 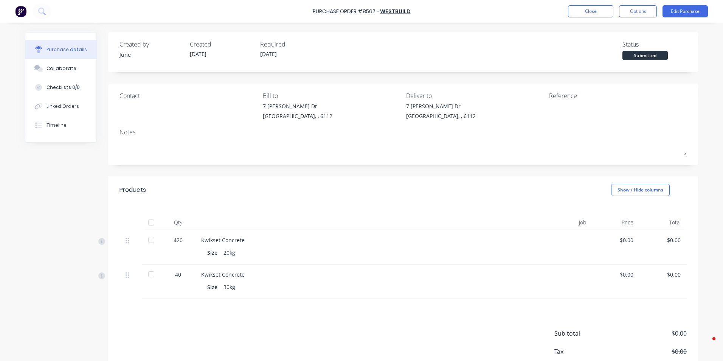 I want to click on div: Qty, so click(x=178, y=222).